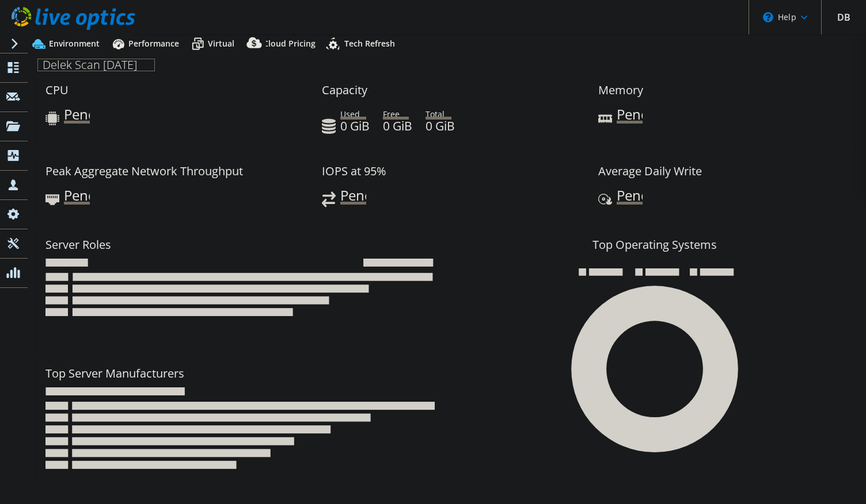 Image resolution: width=866 pixels, height=504 pixels. I want to click on h3: Memory, so click(621, 90).